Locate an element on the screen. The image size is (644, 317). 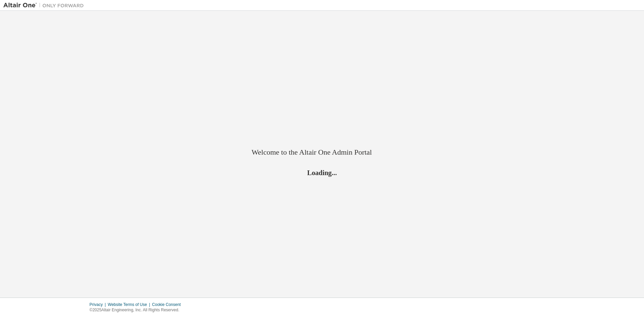
h2: Loading... is located at coordinates (322, 172).